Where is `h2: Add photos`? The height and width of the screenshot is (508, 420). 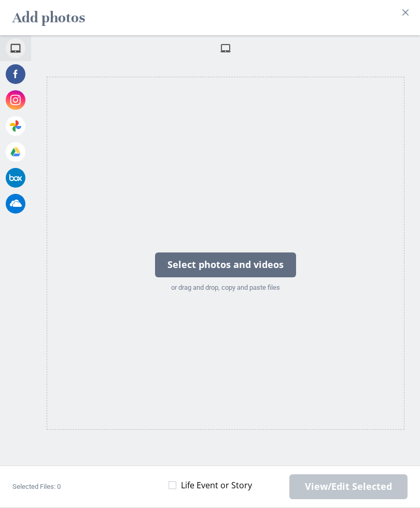
h2: Add photos is located at coordinates (49, 17).